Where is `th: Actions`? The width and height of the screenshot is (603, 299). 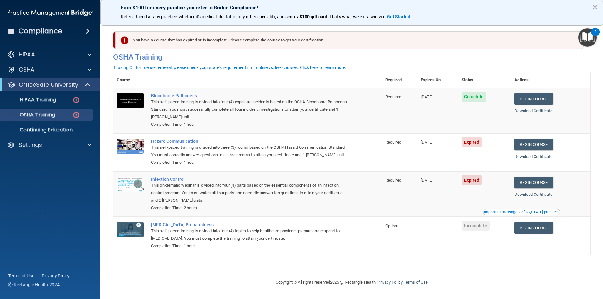
th: Actions is located at coordinates (551, 80).